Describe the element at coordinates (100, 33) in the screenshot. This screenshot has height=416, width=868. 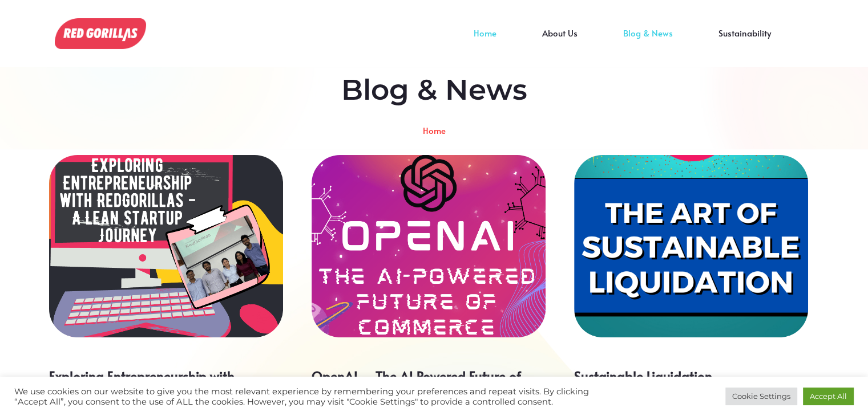
I see `img: Blog Posts` at that location.